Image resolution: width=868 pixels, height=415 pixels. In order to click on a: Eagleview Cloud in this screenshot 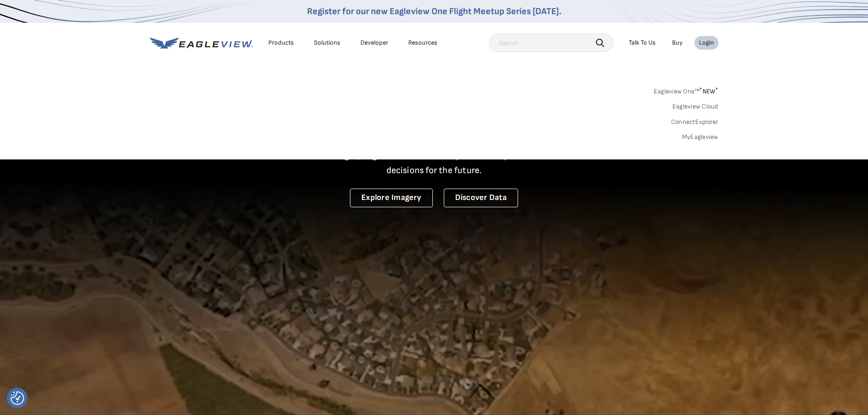, I will do `click(696, 106)`.